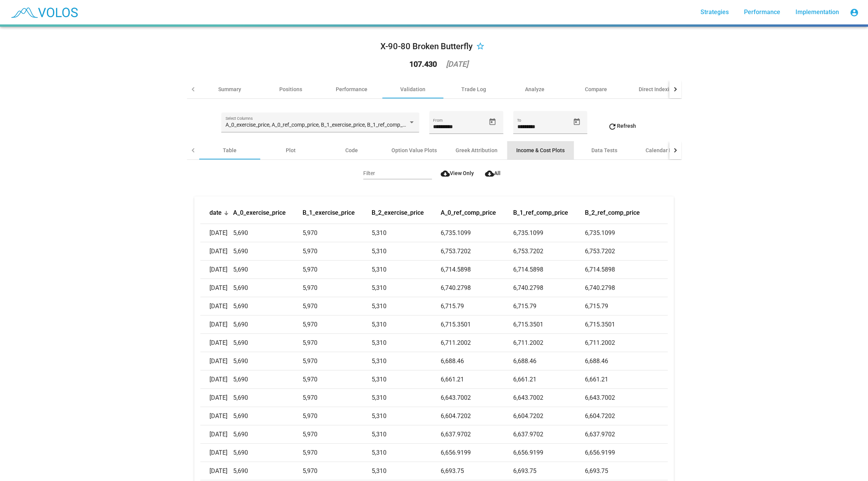 Image resolution: width=868 pixels, height=481 pixels. I want to click on div: Calendar Events, so click(665, 150).